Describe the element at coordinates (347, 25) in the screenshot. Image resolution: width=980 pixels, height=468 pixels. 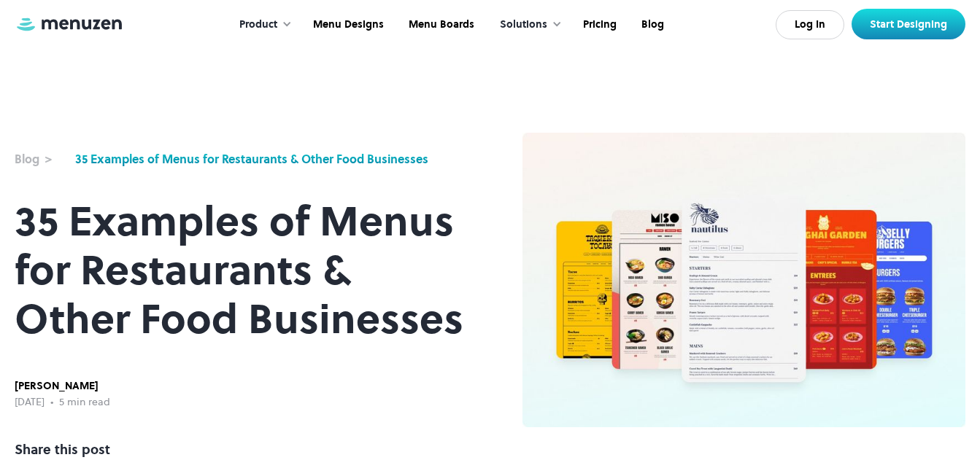
I see `a: Menu Designs` at that location.